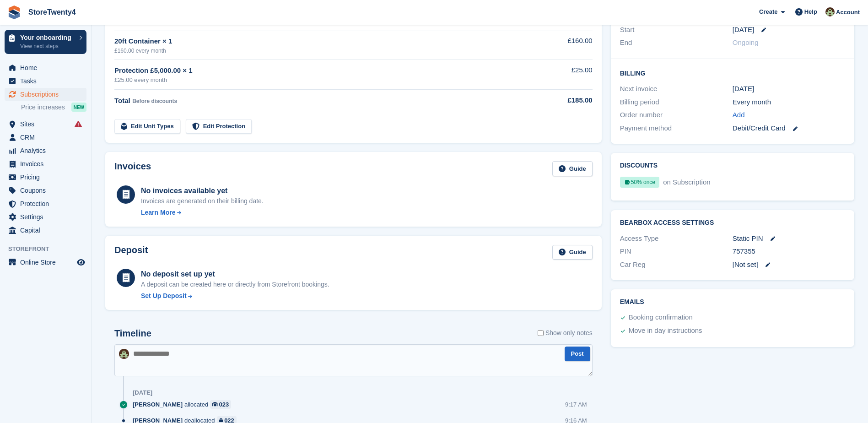 This screenshot has height=423, width=868. I want to click on div: Start, so click(676, 30).